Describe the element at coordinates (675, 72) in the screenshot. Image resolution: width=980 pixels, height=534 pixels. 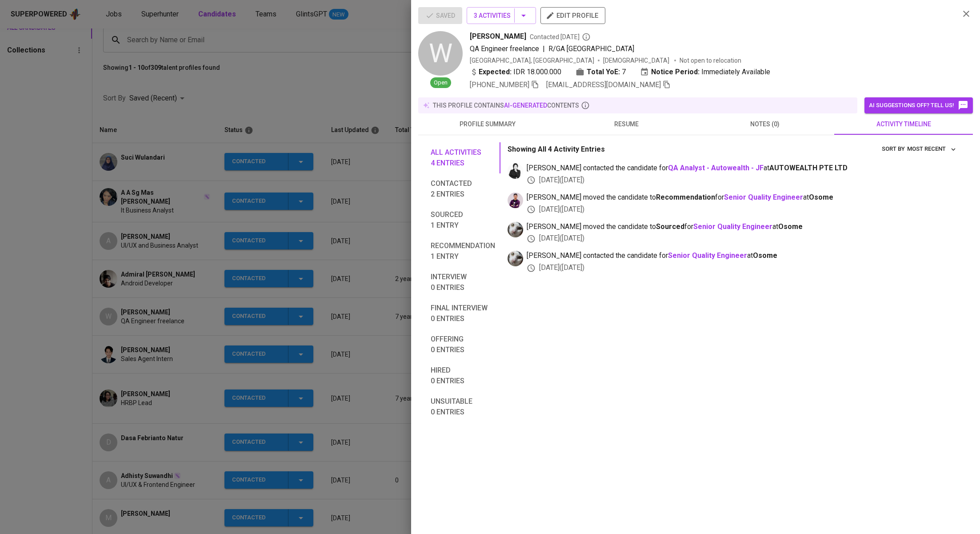
I see `b: Notice Period:` at that location.